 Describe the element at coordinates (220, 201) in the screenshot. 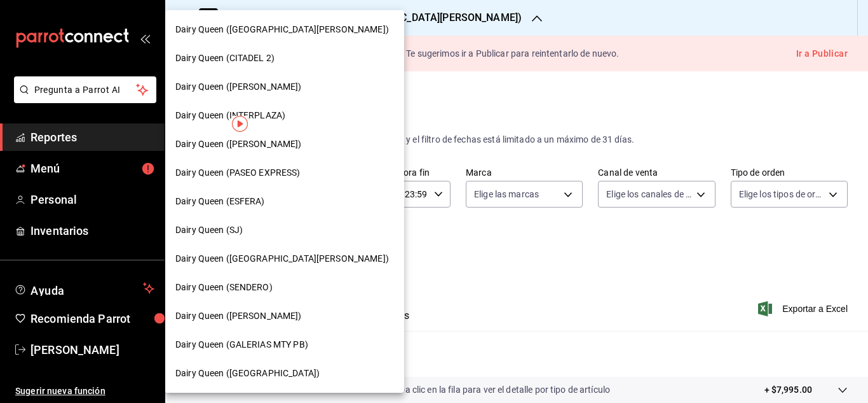

I see `span: Dairy Queen (ESFERA)` at that location.